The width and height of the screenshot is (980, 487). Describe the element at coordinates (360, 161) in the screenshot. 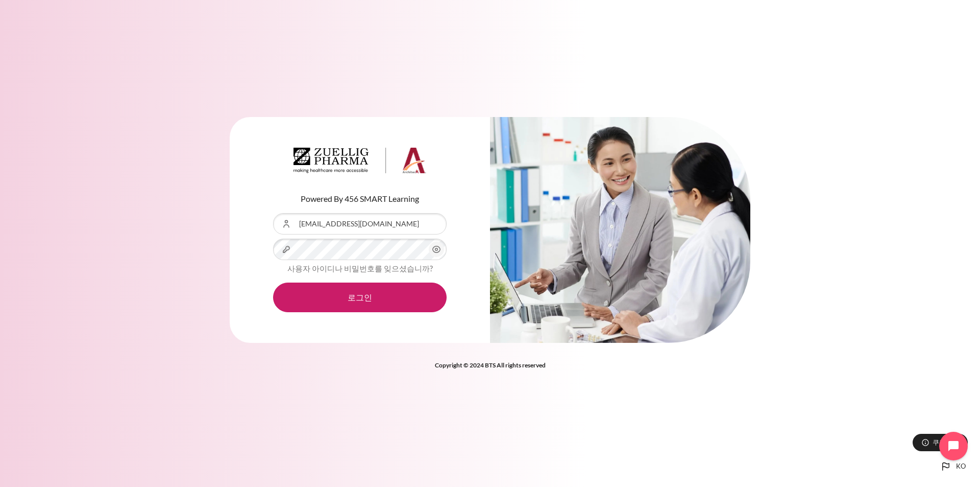

I see `img: Architeck` at that location.